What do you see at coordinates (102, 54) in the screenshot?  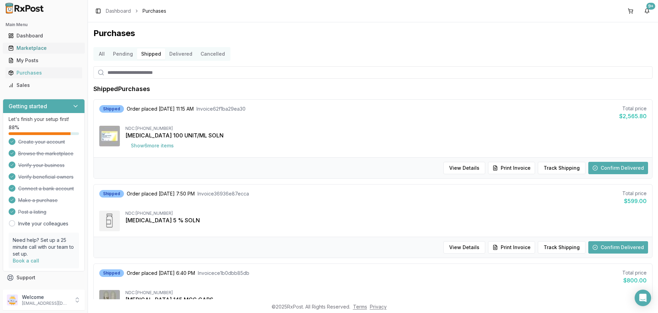 I see `a: All` at bounding box center [102, 54].